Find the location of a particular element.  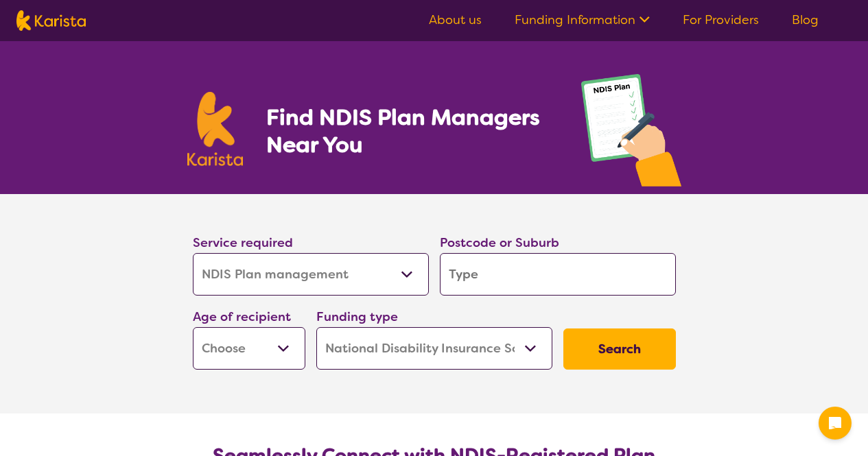

a: For Providers is located at coordinates (721, 20).